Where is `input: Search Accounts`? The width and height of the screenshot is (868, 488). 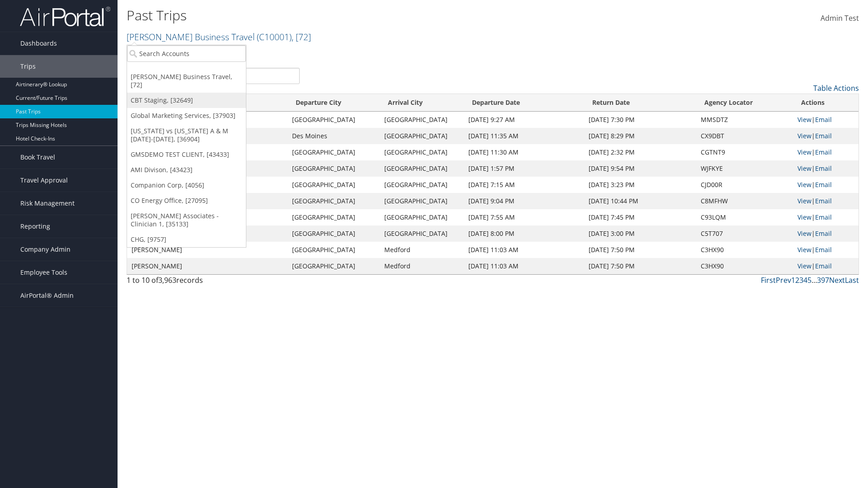 input: Search Accounts is located at coordinates (187, 54).